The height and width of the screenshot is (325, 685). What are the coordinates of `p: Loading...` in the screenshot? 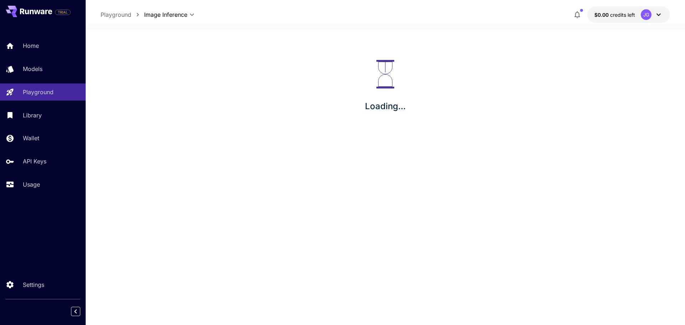 It's located at (385, 106).